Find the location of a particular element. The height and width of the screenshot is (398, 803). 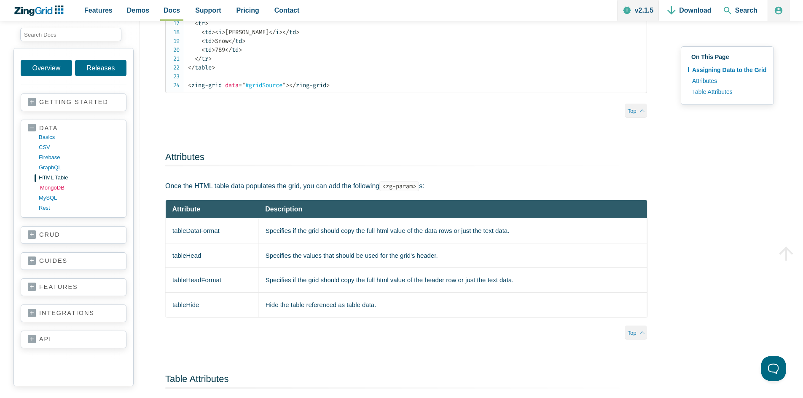

span: Docs is located at coordinates (172, 10).